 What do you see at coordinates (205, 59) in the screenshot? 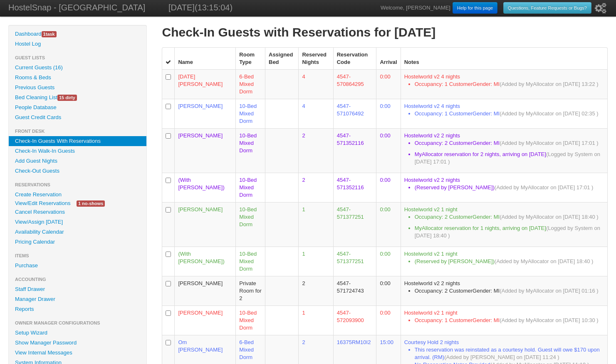
I see `th: Name` at bounding box center [205, 59].